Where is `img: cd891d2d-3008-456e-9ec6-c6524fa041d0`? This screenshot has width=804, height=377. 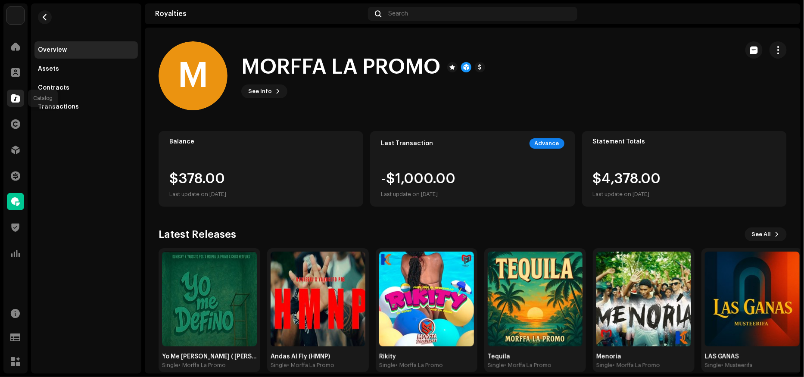
img: cd891d2d-3008-456e-9ec6-c6524fa041d0 is located at coordinates (784, 14).